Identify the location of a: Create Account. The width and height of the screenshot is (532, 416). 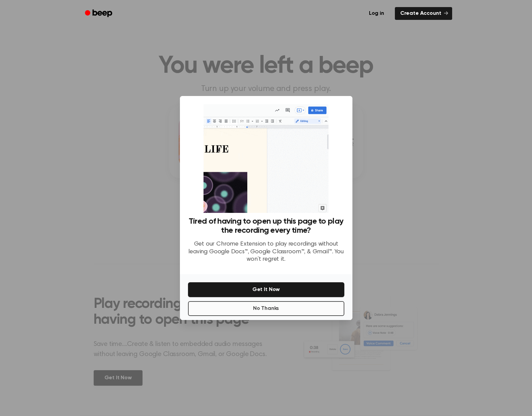
(424, 13).